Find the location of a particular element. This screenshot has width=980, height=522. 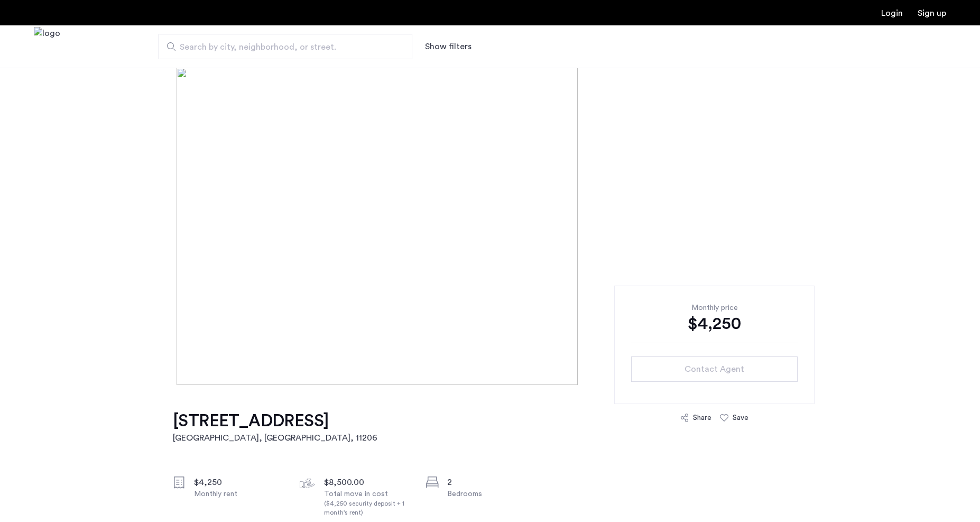

div: Save is located at coordinates (741, 418).